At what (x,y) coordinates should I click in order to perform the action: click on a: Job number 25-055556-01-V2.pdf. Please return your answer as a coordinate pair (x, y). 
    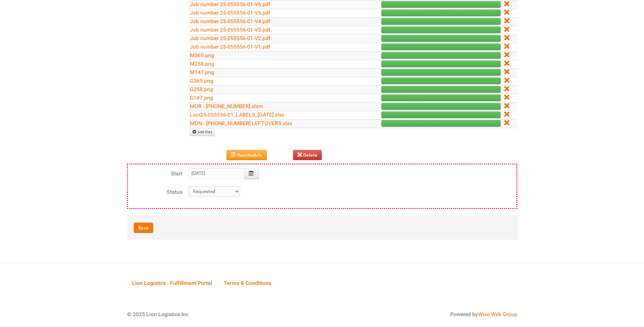
    Looking at the image, I should click on (230, 38).